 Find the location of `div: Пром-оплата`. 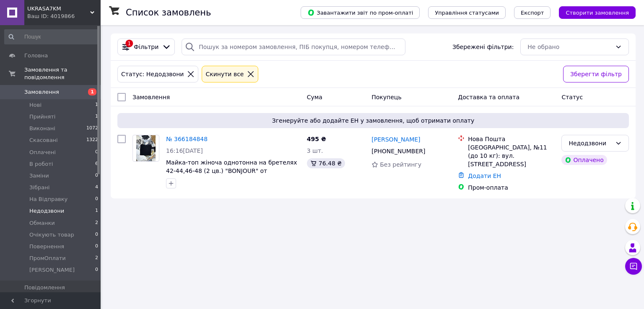

div: Пром-оплата is located at coordinates (512, 188).